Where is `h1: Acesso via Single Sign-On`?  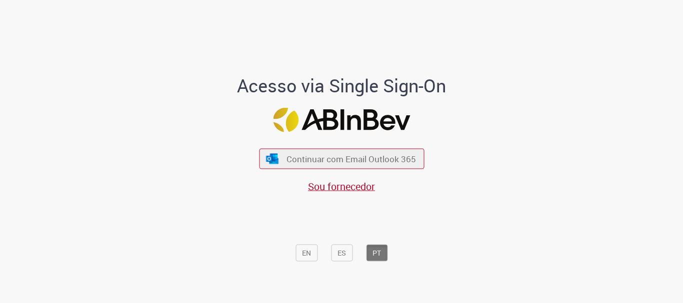
h1: Acesso via Single Sign-On is located at coordinates (341, 86).